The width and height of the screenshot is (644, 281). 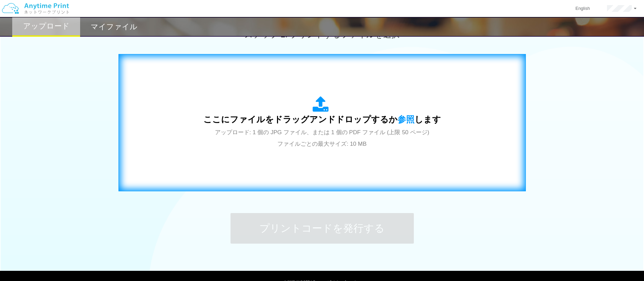 What do you see at coordinates (322, 119) in the screenshot?
I see `span: ここにファイルをドラッグアンドドロップするか します` at bounding box center [322, 119].